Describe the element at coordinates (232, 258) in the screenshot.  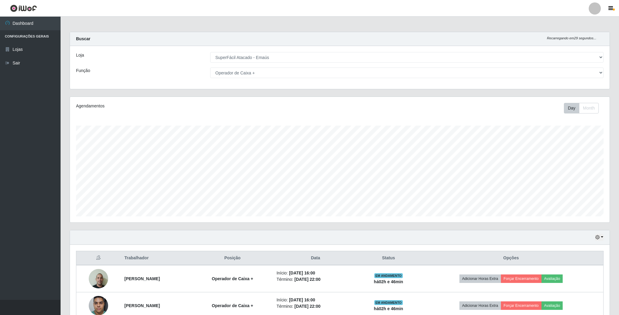
I see `th: Posição` at that location.